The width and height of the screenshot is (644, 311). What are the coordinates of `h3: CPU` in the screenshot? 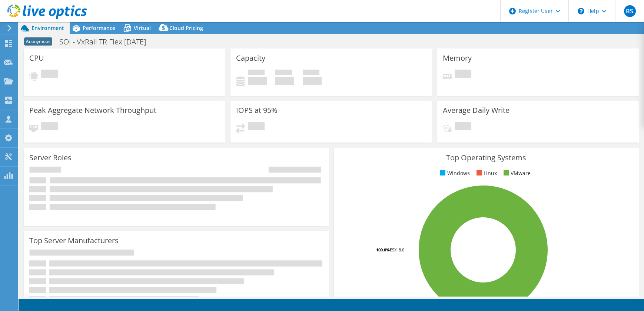 It's located at (37, 58).